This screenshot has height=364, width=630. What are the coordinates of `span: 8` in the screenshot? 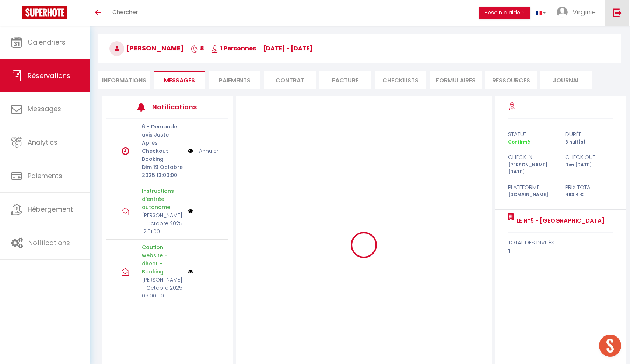 It's located at (197, 48).